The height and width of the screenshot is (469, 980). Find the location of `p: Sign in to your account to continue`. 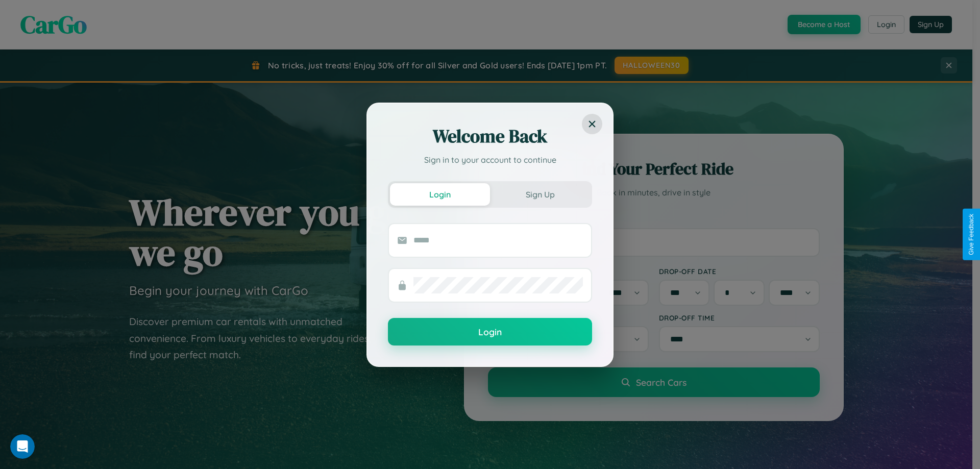

p: Sign in to your account to continue is located at coordinates (490, 160).